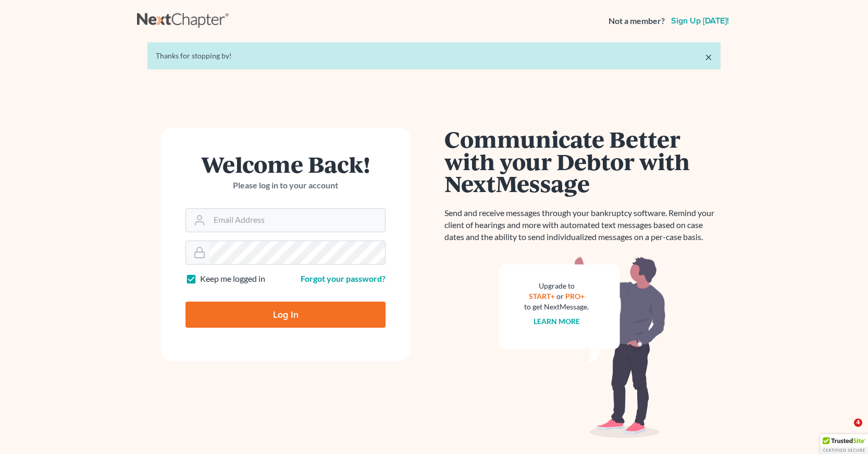 The height and width of the screenshot is (454, 868). What do you see at coordinates (575, 295) in the screenshot?
I see `a: PRO+` at bounding box center [575, 295].